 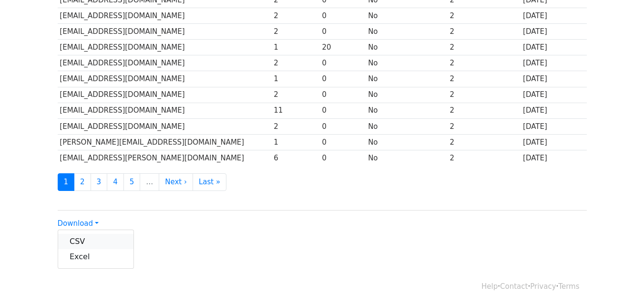 What do you see at coordinates (620, 283) in the screenshot?
I see `div: Chat Widget` at bounding box center [620, 283].